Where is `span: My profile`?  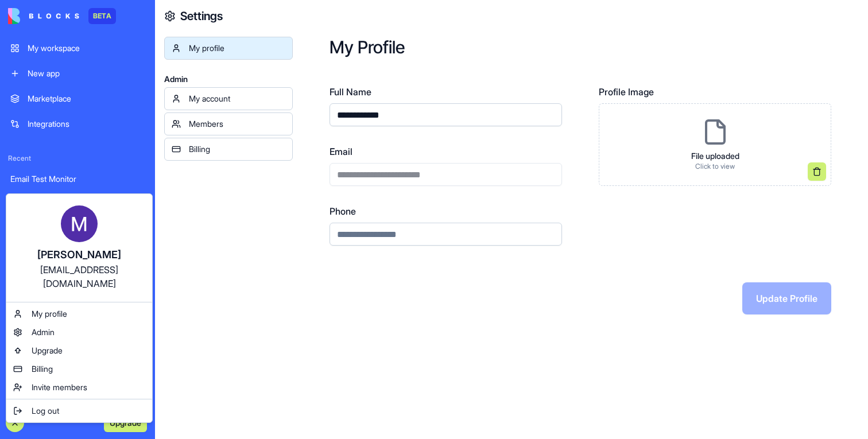 span: My profile is located at coordinates (49, 314).